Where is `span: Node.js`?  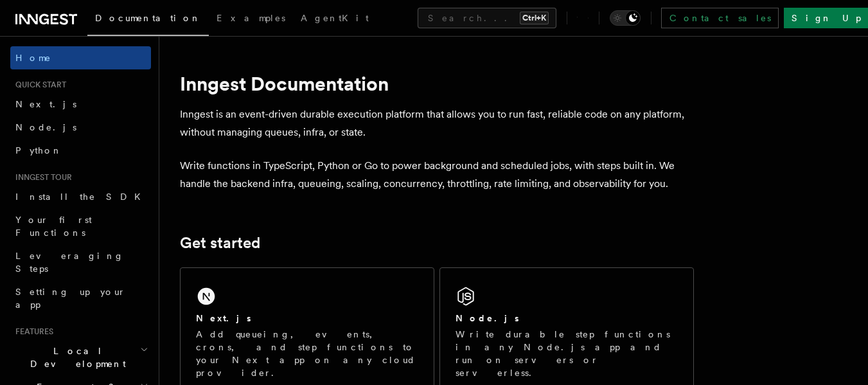
span: Node.js is located at coordinates (45, 127).